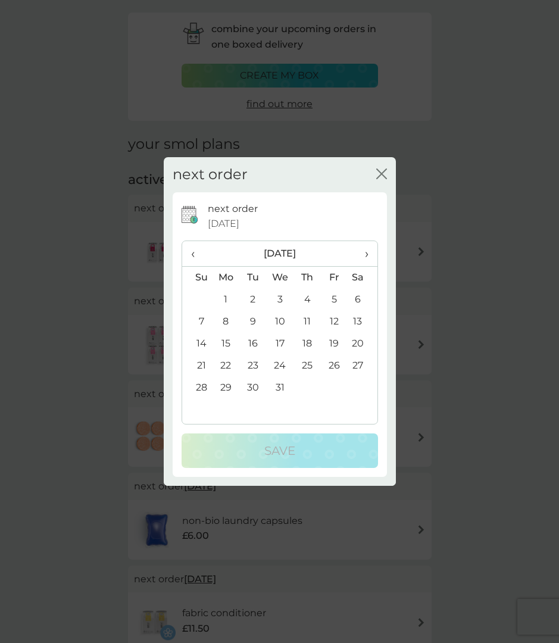 The image size is (559, 643). I want to click on th: Tu, so click(252, 277).